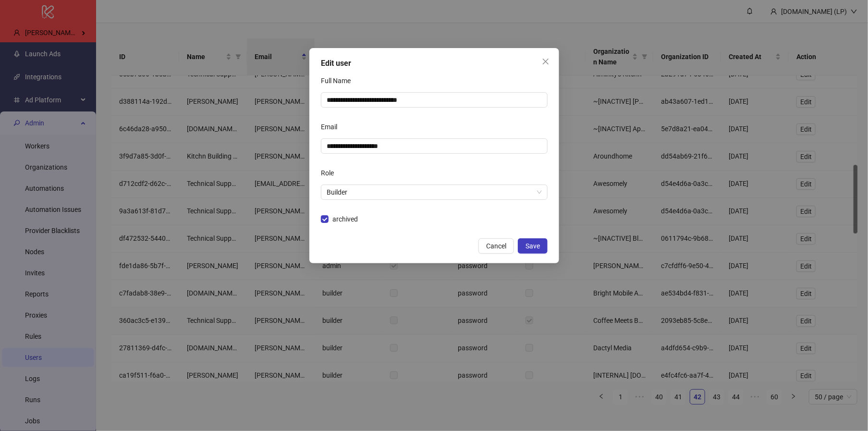 The image size is (868, 431). What do you see at coordinates (533, 246) in the screenshot?
I see `span: Save` at bounding box center [533, 246].